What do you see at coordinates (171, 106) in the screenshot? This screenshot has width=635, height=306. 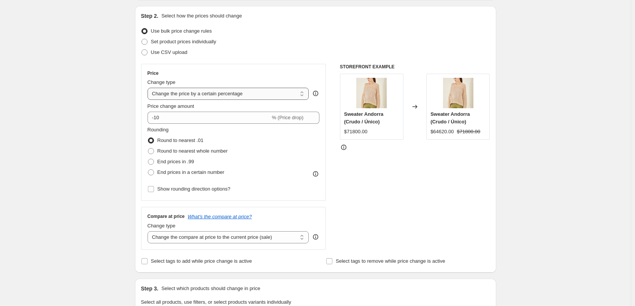 I see `span: Price change amount` at bounding box center [171, 106].